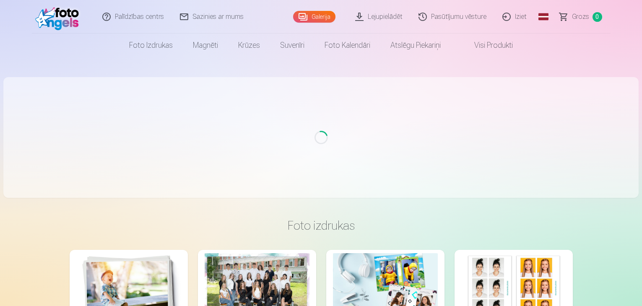 Image resolution: width=642 pixels, height=306 pixels. What do you see at coordinates (581, 17) in the screenshot?
I see `span: Grozs` at bounding box center [581, 17].